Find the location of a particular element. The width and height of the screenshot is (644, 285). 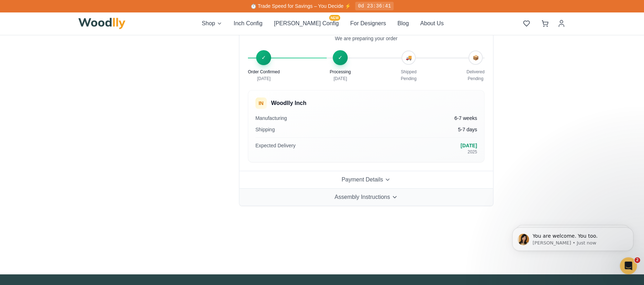

button: go back is located at coordinates (12, 9).